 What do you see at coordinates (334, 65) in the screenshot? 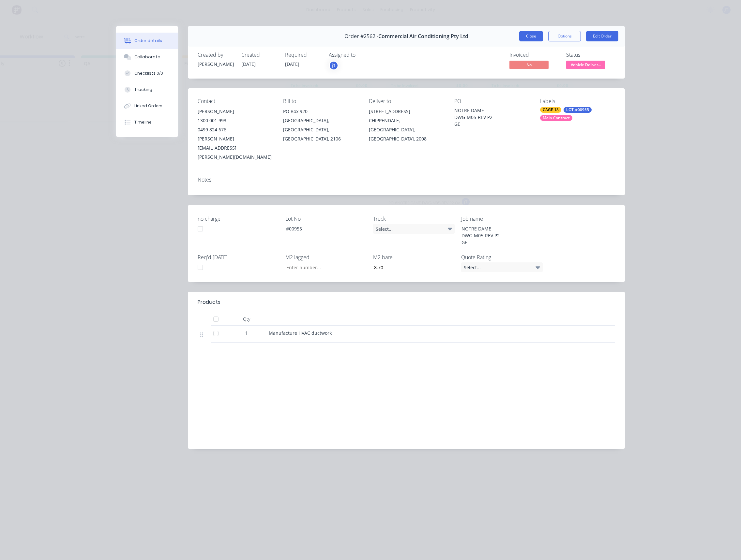
I see `div: jT` at bounding box center [334, 65].